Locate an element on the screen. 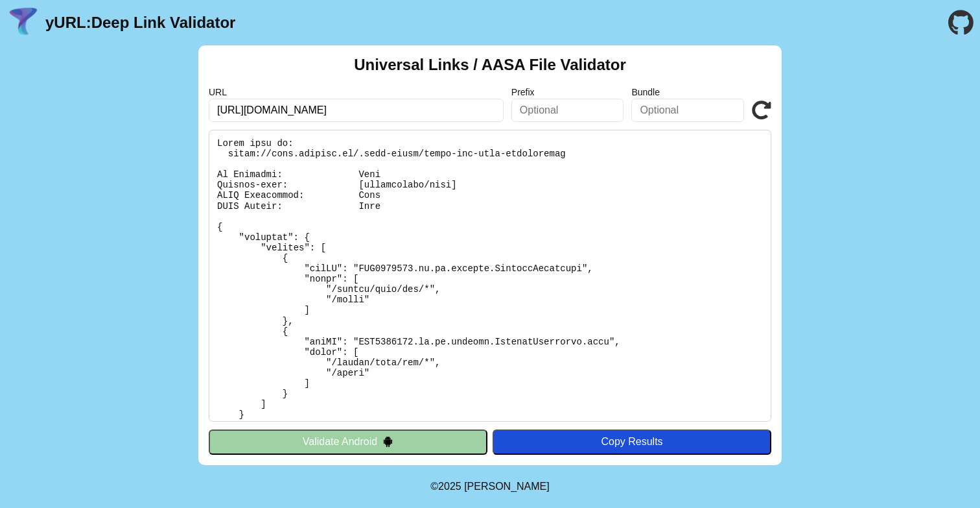 The width and height of the screenshot is (980, 508). label: Bundle is located at coordinates (687, 92).